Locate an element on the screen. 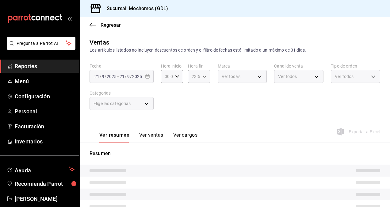 The height and width of the screenshot is (207, 390). label: Canal de venta is located at coordinates (299, 66).